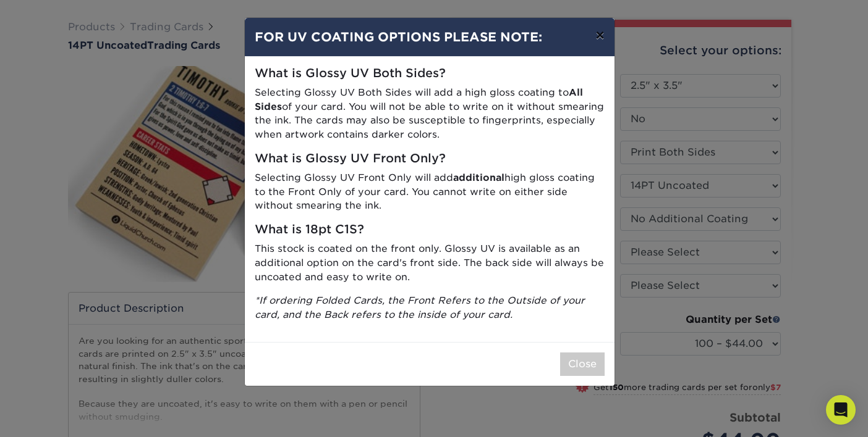  What do you see at coordinates (420, 308) in the screenshot?
I see `i: *If ordering Folded Cards, the Front Refers to the Outside of your card, and the Back refers to t...` at bounding box center [420, 308].